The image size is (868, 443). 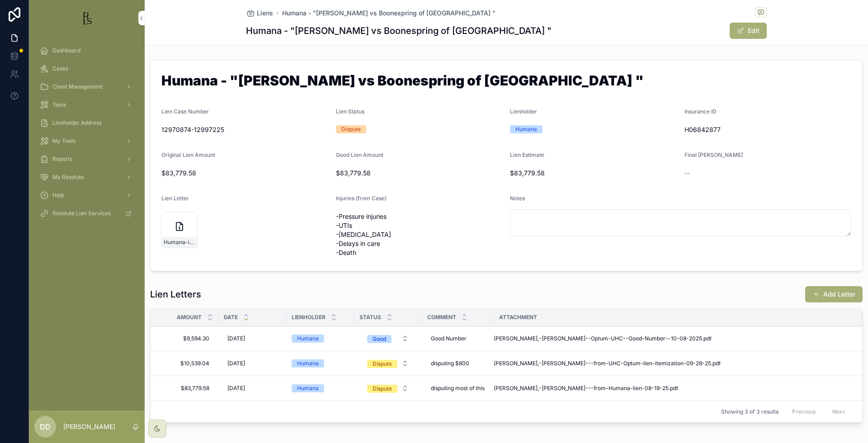 I want to click on a: disputing most of this, so click(x=457, y=388).